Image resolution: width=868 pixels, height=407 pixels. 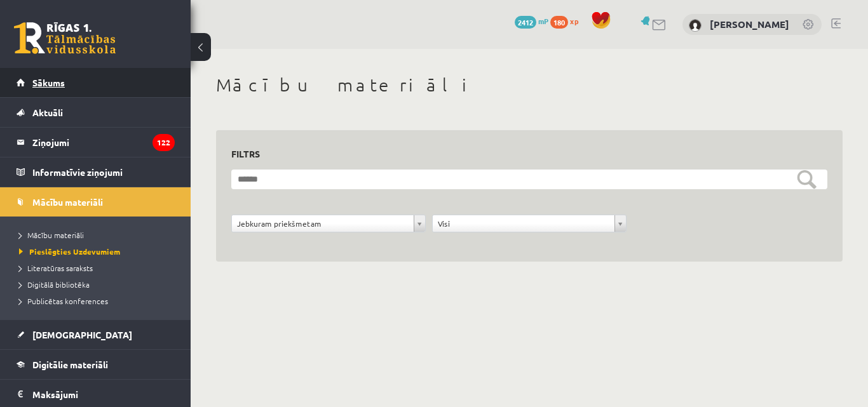 What do you see at coordinates (48, 113) in the screenshot?
I see `span: Aktuāli` at bounding box center [48, 113].